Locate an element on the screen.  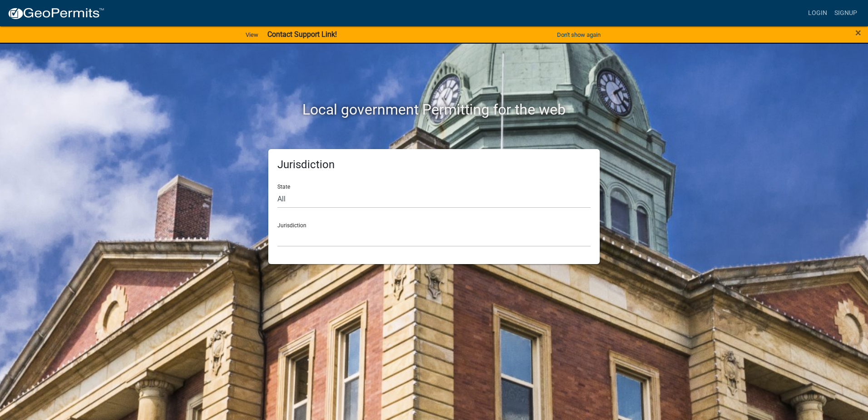
button: Don't show again is located at coordinates (579, 35).